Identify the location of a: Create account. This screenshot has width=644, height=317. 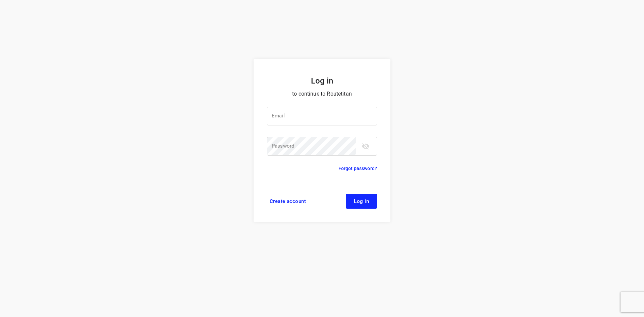
(288, 201).